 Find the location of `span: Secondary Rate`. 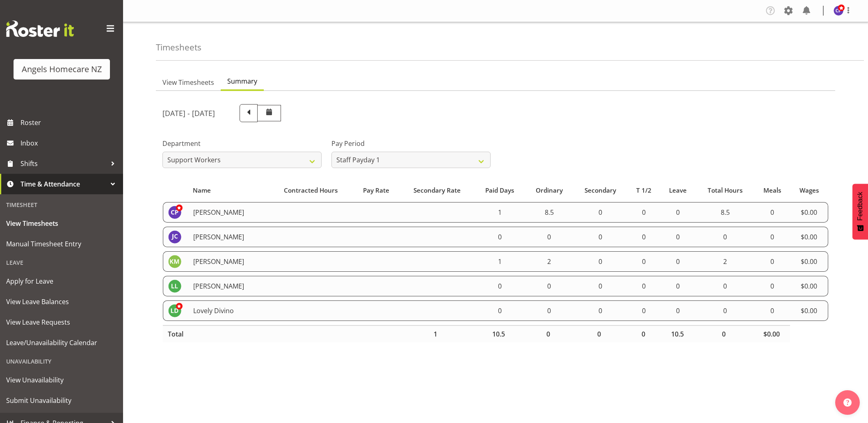

span: Secondary Rate is located at coordinates (437, 190).